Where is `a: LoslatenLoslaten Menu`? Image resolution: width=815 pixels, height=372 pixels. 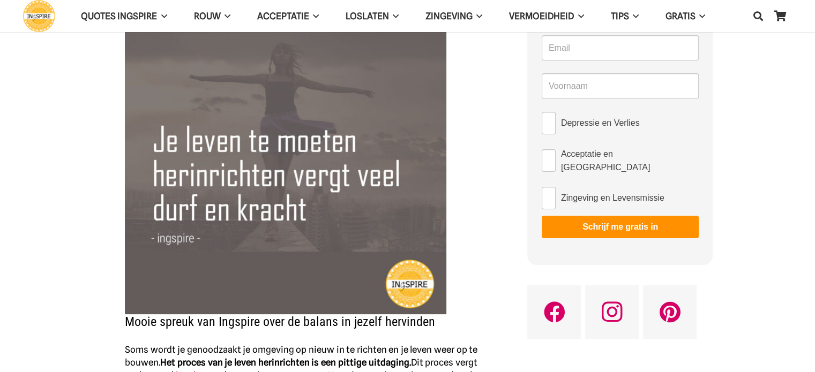
a: LoslatenLoslaten Menu is located at coordinates (372, 16).